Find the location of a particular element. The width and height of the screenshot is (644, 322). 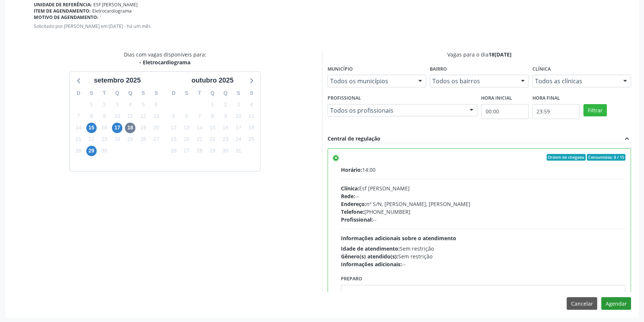

span: segunda-feira, 20 de outubro de 2025 is located at coordinates (187, 139).